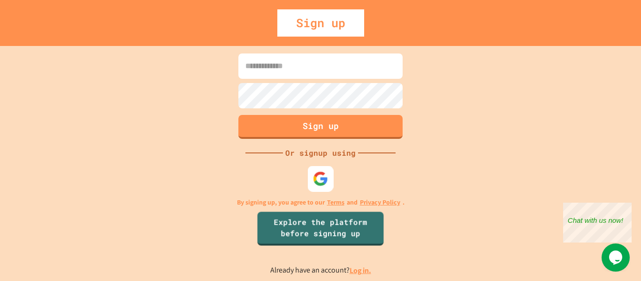 The height and width of the screenshot is (281, 641). What do you see at coordinates (320, 153) in the screenshot?
I see `div: Or signup using` at bounding box center [320, 153].